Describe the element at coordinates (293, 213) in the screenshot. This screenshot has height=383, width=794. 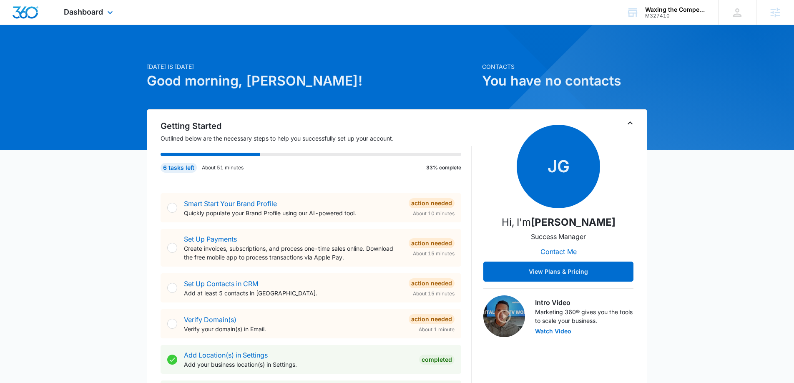
I see `p: Quickly populate your Brand Profile using our AI-powered tool.` at that location.